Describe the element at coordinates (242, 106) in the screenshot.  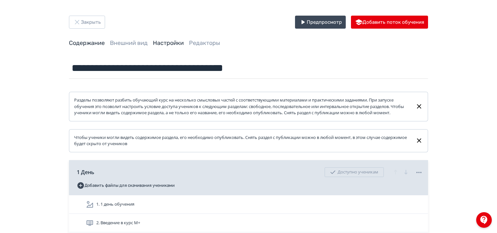
I see `div: Разделы позволяют разбить обучающий курс на несколько смысловых частей с соответствующими материа...` at that location.